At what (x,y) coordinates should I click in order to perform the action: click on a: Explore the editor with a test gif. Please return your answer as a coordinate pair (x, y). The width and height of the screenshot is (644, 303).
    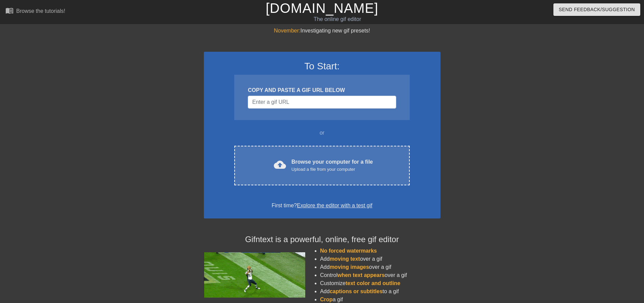
    Looking at the image, I should click on (335, 205).